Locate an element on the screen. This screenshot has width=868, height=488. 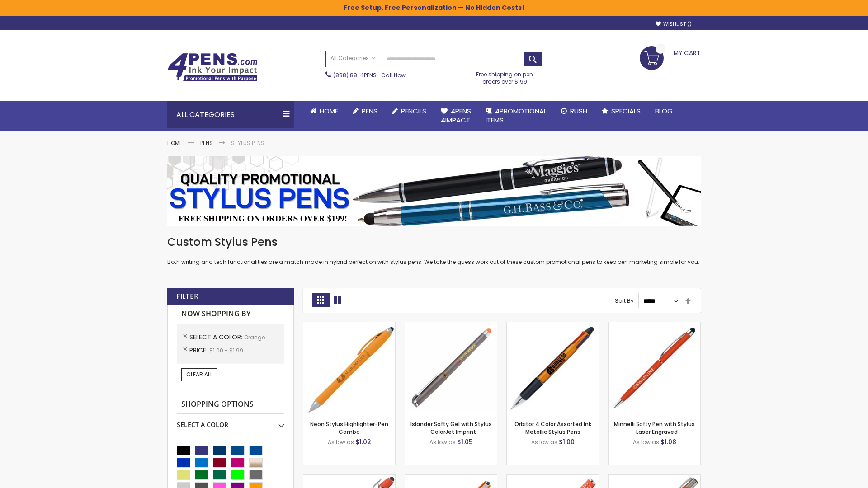
a: Wishlist is located at coordinates (674, 24).